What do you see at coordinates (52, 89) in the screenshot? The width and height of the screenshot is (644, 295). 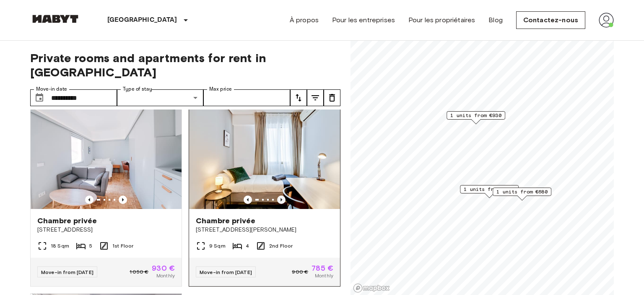 I see `label: Move-in date` at bounding box center [52, 89].